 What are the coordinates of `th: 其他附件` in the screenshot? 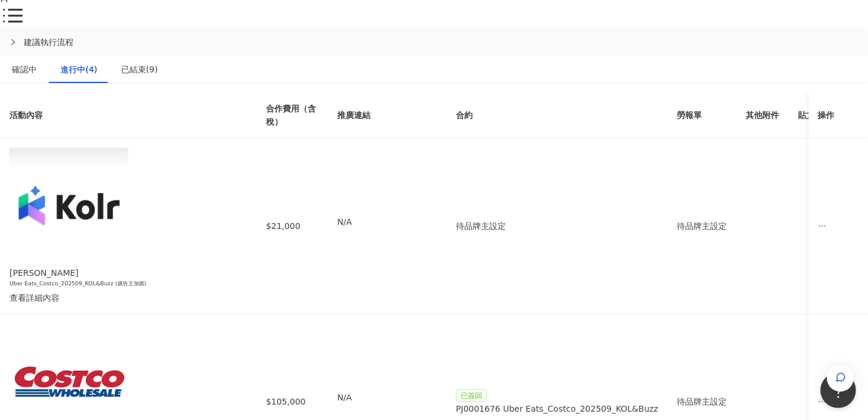 It's located at (763, 115).